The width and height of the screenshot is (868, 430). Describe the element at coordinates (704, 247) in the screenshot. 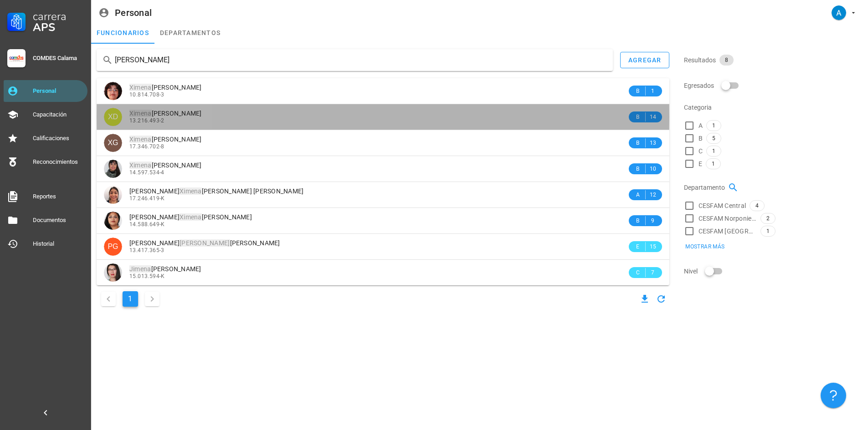

I see `button: Mostrar más` at that location.